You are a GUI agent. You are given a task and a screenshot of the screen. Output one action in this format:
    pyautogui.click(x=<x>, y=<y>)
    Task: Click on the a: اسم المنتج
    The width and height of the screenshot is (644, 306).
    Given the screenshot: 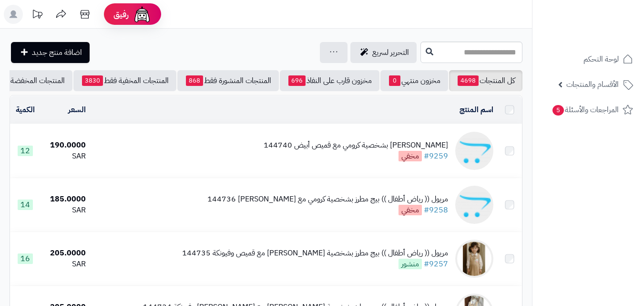 What is the action you would take?
    pyautogui.click(x=476, y=110)
    